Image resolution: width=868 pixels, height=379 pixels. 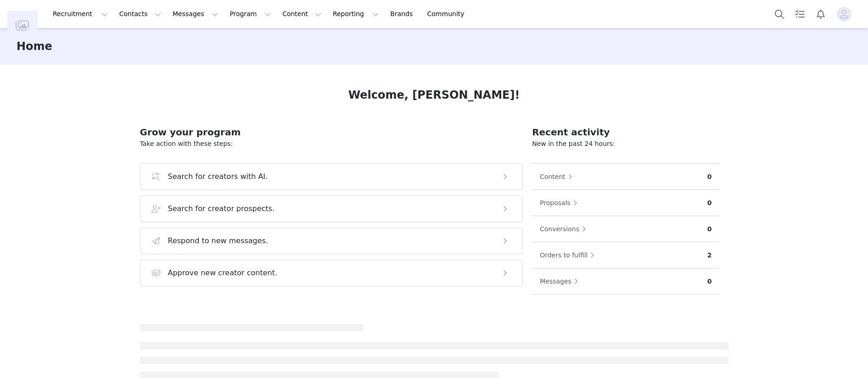 I want to click on button: Reporting, so click(x=355, y=14).